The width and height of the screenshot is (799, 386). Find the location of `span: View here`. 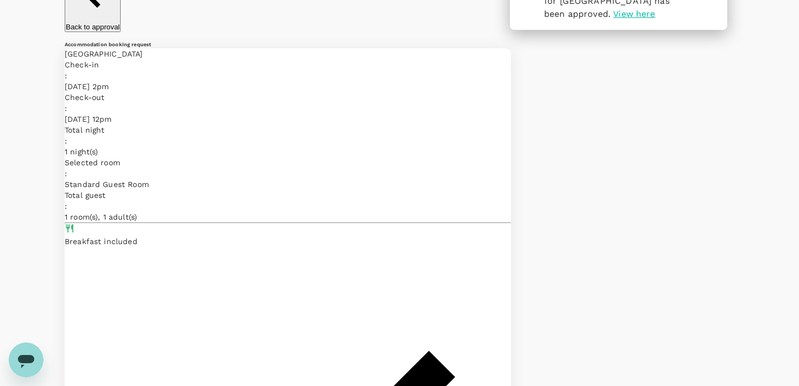

span: View here is located at coordinates (634, 14).